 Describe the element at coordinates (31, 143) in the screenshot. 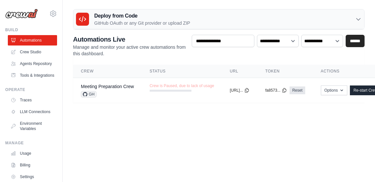

I see `div: Manage` at that location.